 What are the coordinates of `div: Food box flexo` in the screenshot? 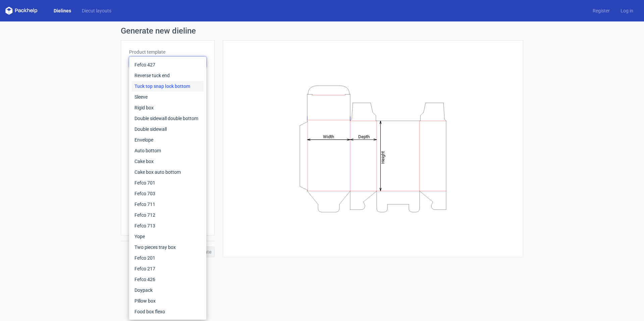 It's located at (168, 312).